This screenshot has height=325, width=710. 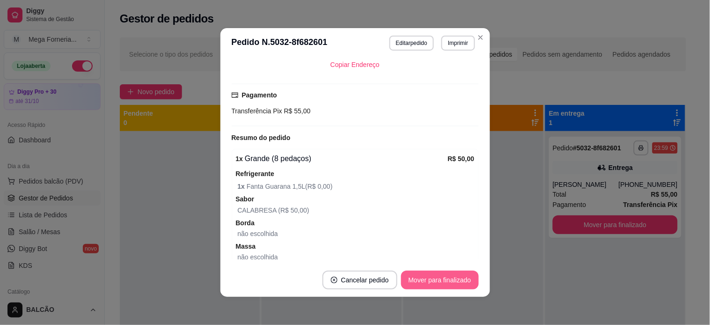 What do you see at coordinates (356, 186) in the screenshot?
I see `span: Fanta Guarana 1,5L ( R$ 0,00 )` at bounding box center [356, 186].